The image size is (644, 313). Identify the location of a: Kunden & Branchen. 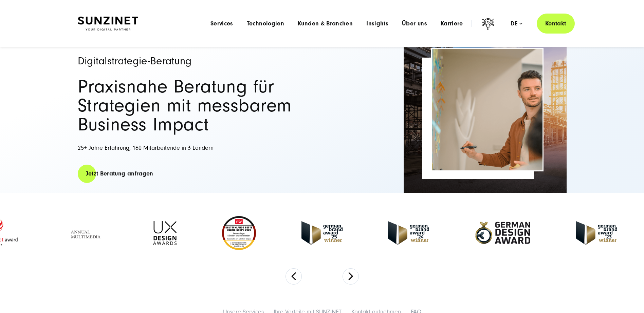
(325, 24).